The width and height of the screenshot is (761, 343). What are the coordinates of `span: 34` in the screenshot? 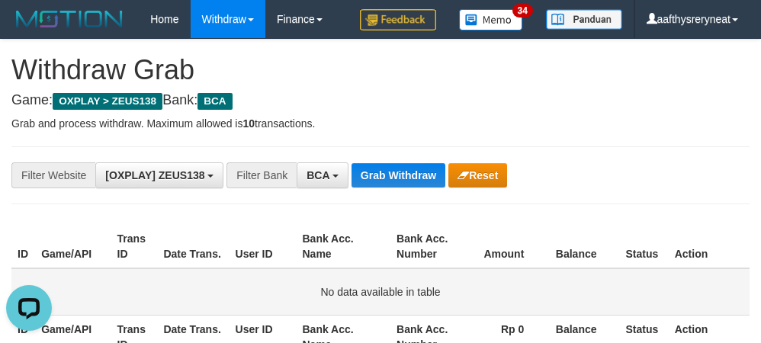 It's located at (523, 11).